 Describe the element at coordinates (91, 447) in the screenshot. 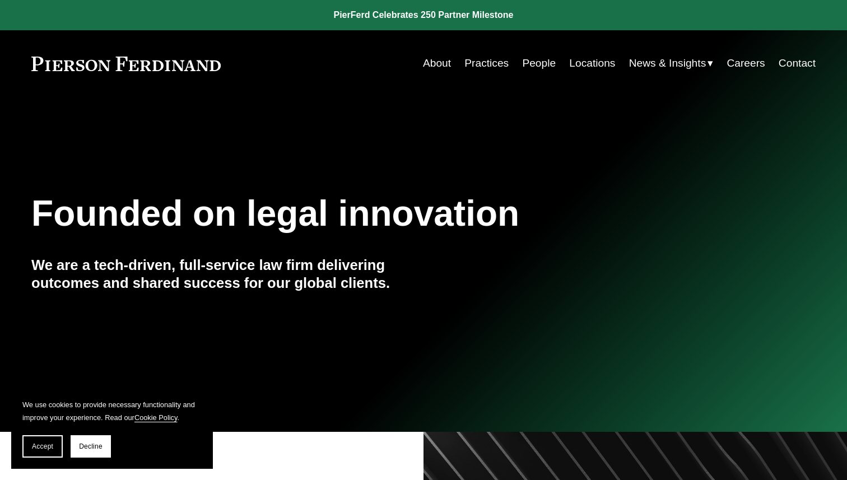

I see `span: Decline` at that location.